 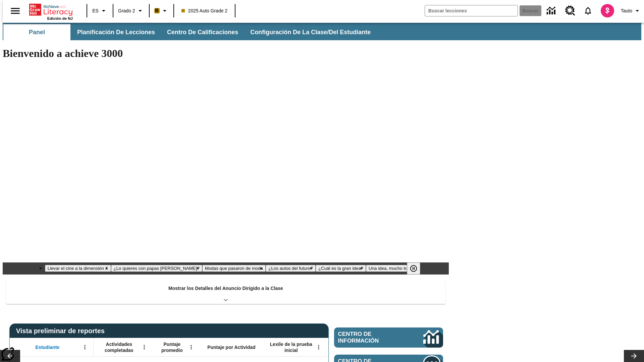 I want to click on span: Estudiante, so click(x=48, y=347).